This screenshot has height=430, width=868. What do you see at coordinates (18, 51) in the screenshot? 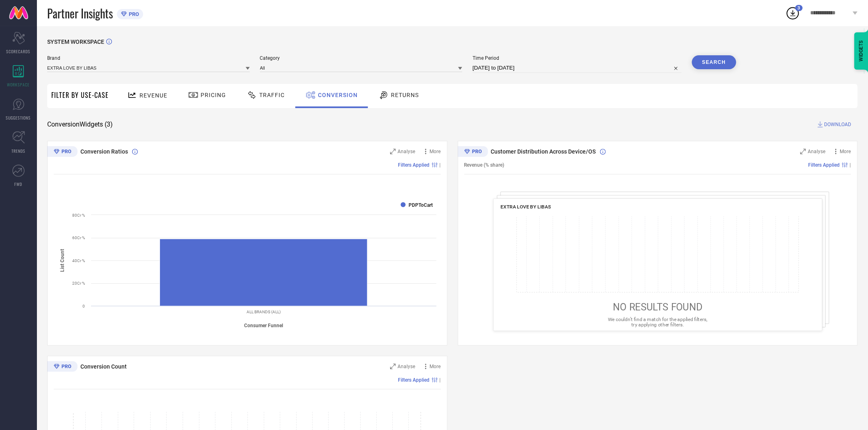
I see `span: SCORECARDS` at bounding box center [18, 51].